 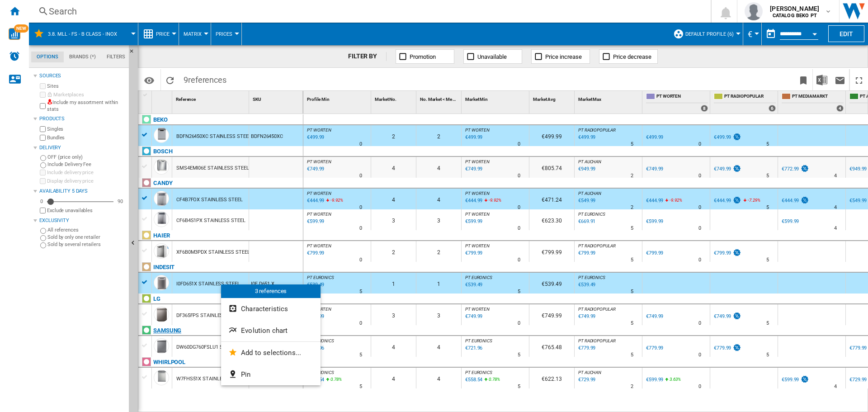 What do you see at coordinates (270, 292) in the screenshot?
I see `div: 3 references` at bounding box center [270, 292].